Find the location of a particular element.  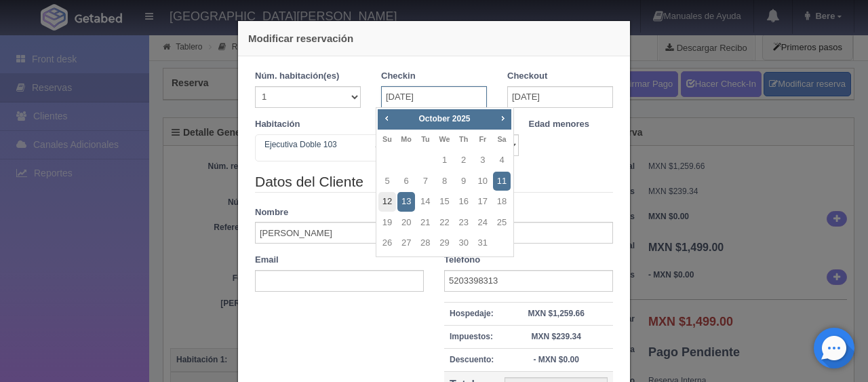

a: 22 is located at coordinates (444, 223).